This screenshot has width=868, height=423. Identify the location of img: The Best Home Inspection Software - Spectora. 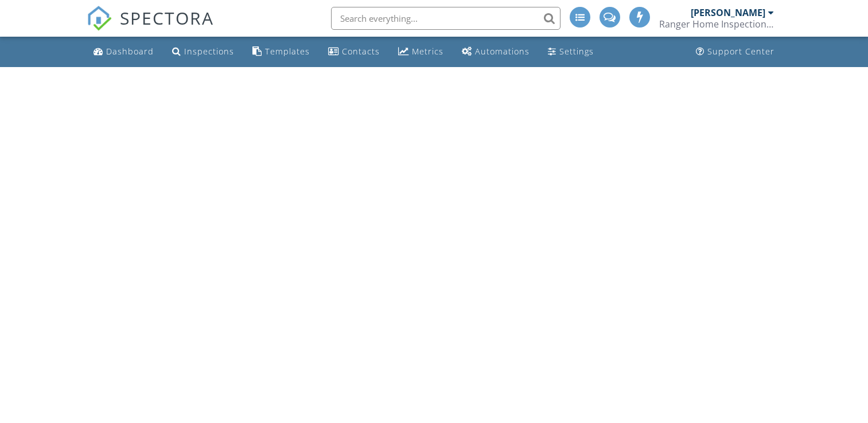
(99, 19).